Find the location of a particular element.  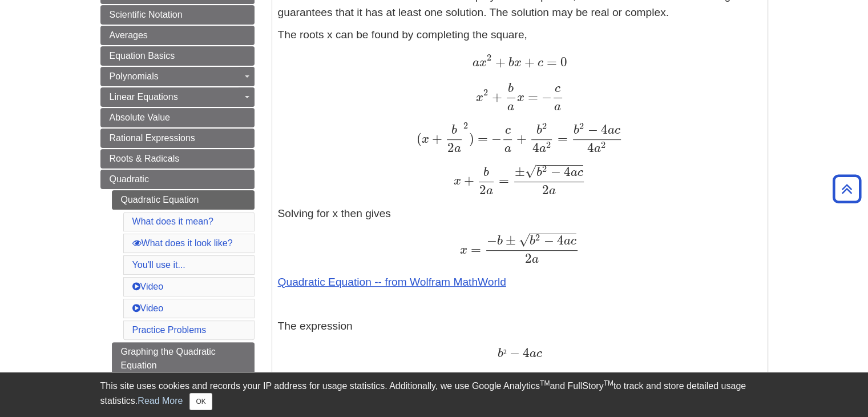

span: Quadratic is located at coordinates (129, 179).